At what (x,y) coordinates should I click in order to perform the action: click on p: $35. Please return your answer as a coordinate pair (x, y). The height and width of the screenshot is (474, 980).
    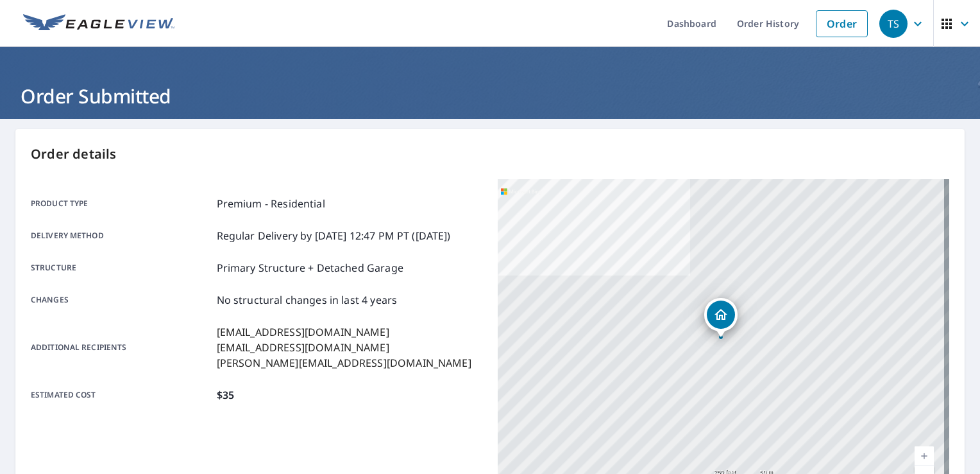
    Looking at the image, I should click on (225, 395).